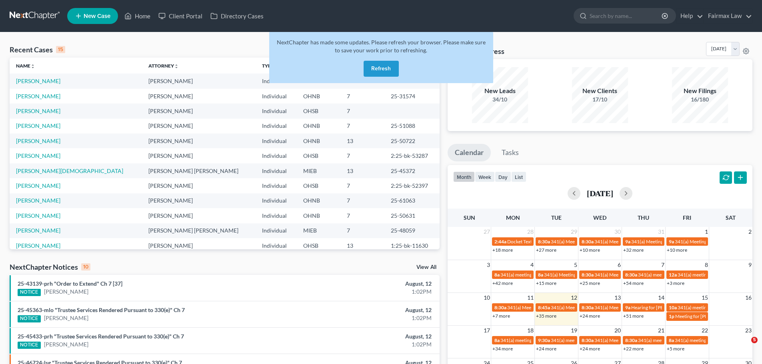 This screenshot has width=762, height=364. I want to click on span: 28, so click(530, 232).